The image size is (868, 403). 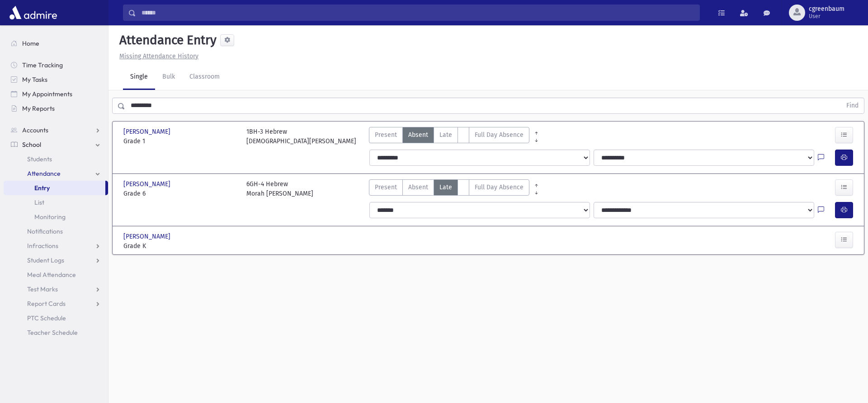 I want to click on span: Test Marks, so click(x=43, y=289).